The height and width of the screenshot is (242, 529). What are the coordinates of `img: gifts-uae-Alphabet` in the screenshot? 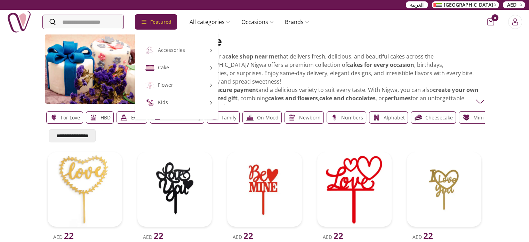 It's located at (377, 117).